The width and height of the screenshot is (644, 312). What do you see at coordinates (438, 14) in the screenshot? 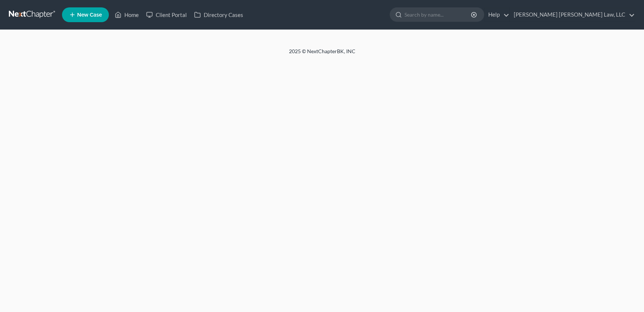
I see `input: Search by name...` at bounding box center [438, 14].